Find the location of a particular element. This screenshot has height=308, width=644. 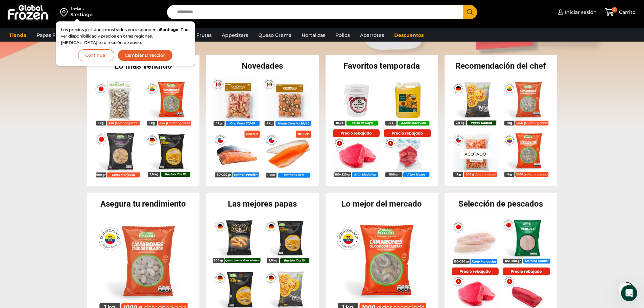

h2: Asegura tu rendimiento is located at coordinates (143, 204).